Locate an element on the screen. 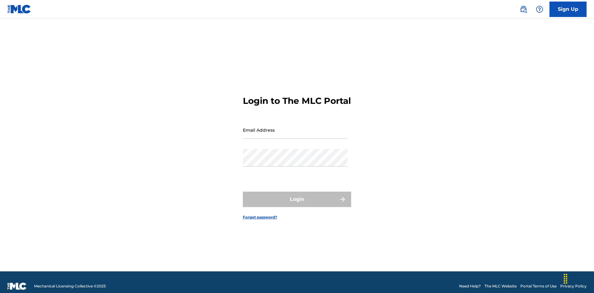  img: search is located at coordinates (523, 9).